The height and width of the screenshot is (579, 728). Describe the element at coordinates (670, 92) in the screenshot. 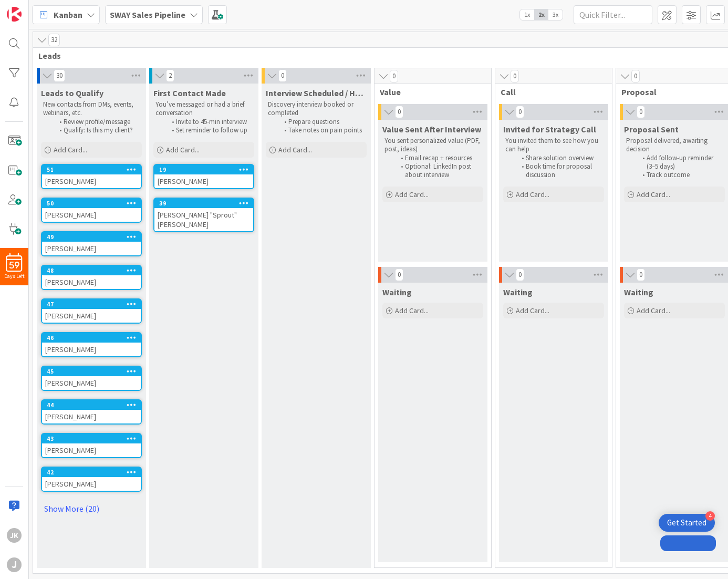

I see `span: Proposal` at that location.